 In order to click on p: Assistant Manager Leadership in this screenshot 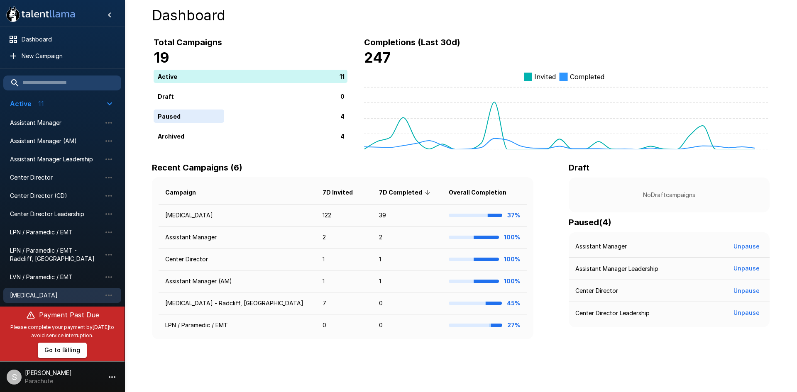, I will do `click(616, 269)`.